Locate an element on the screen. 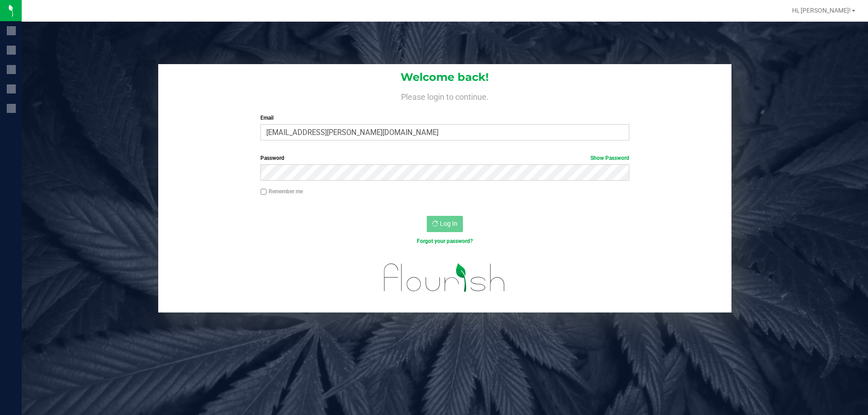 Image resolution: width=868 pixels, height=415 pixels. h4: Please login to continue. is located at coordinates (445, 96).